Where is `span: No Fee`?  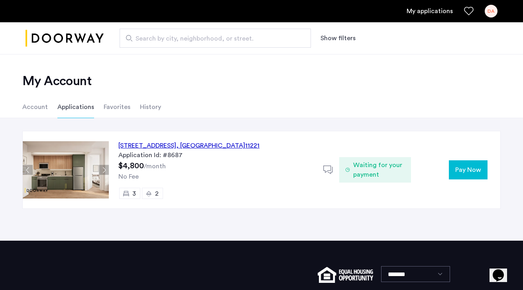
span: No Fee is located at coordinates (128, 177).